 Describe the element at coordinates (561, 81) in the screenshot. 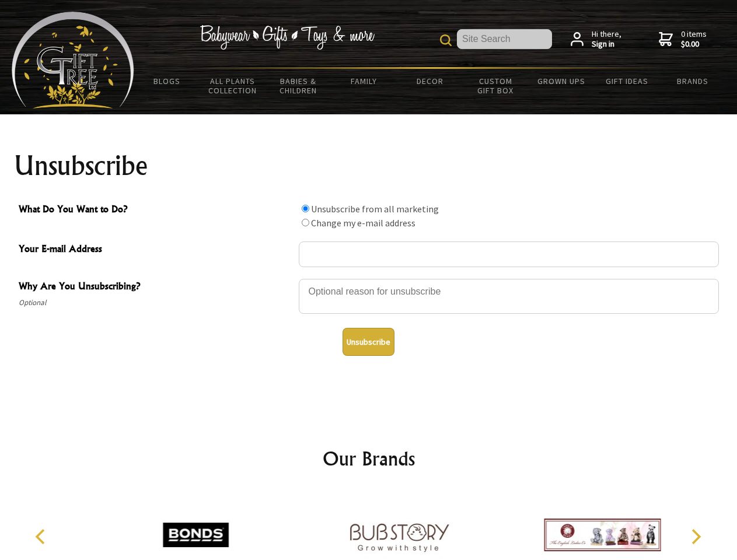

I see `a: Grown Ups` at that location.